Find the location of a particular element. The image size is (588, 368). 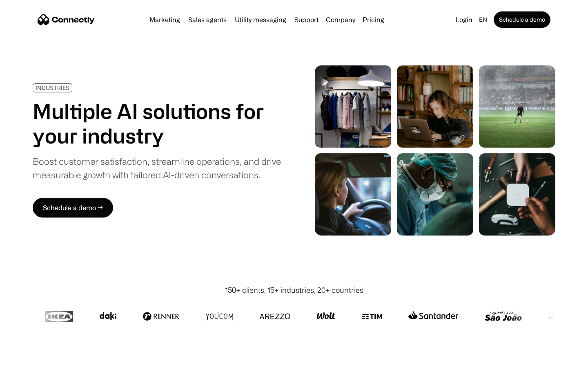

div: INDUSTRIES is located at coordinates (52, 87).